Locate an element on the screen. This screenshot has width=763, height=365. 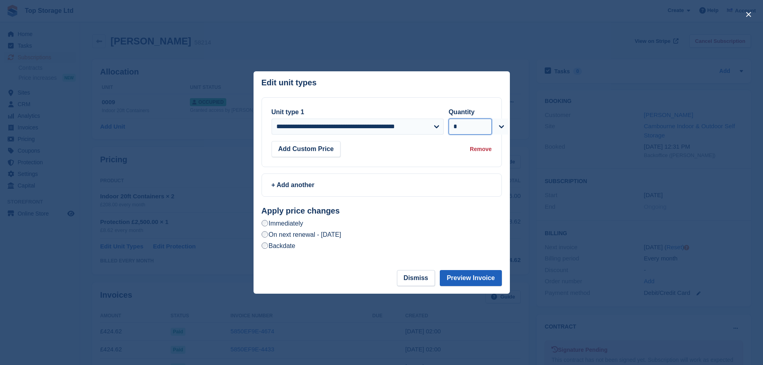
label: Unit type 1 is located at coordinates (288, 112).